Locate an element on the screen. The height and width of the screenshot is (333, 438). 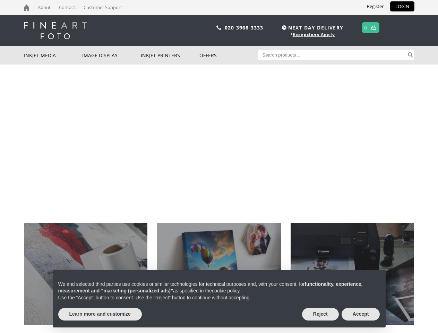
button: Reject is located at coordinates (321, 314).